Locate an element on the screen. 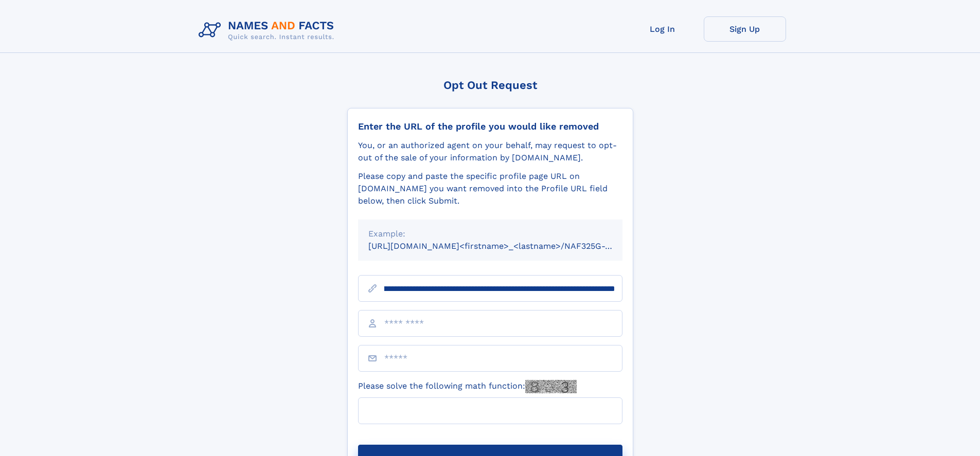  div: Example: is located at coordinates (490, 234).